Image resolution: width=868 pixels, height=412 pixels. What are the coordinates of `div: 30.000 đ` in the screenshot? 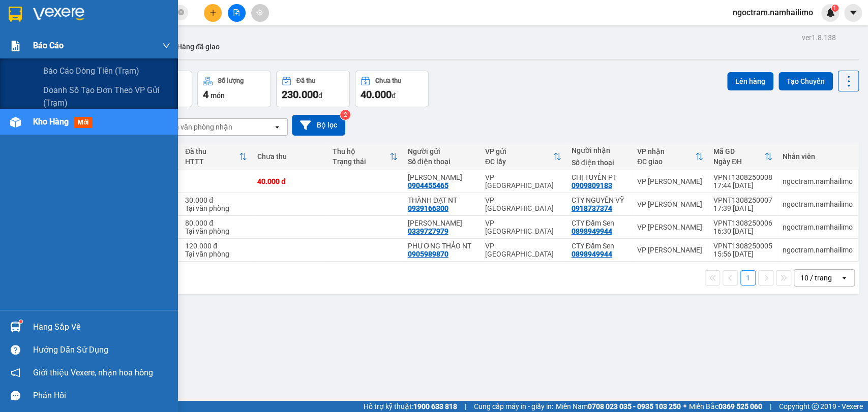 It's located at (216, 200).